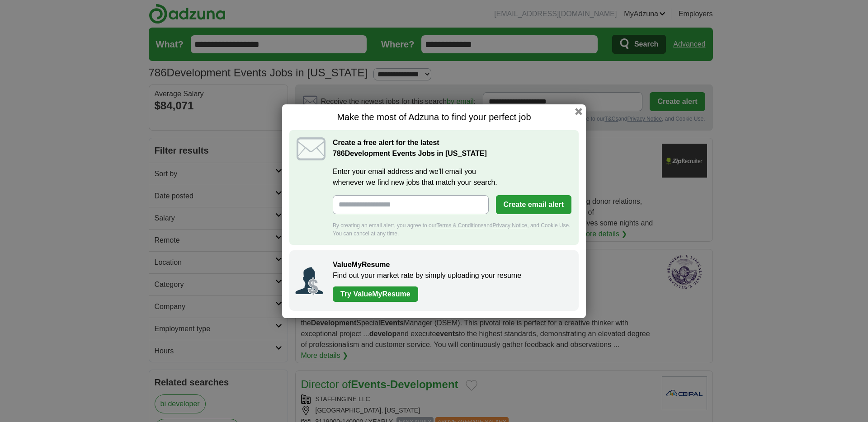 Image resolution: width=868 pixels, height=422 pixels. Describe the element at coordinates (452, 148) in the screenshot. I see `h2: Create a free alert for the latest` at that location.